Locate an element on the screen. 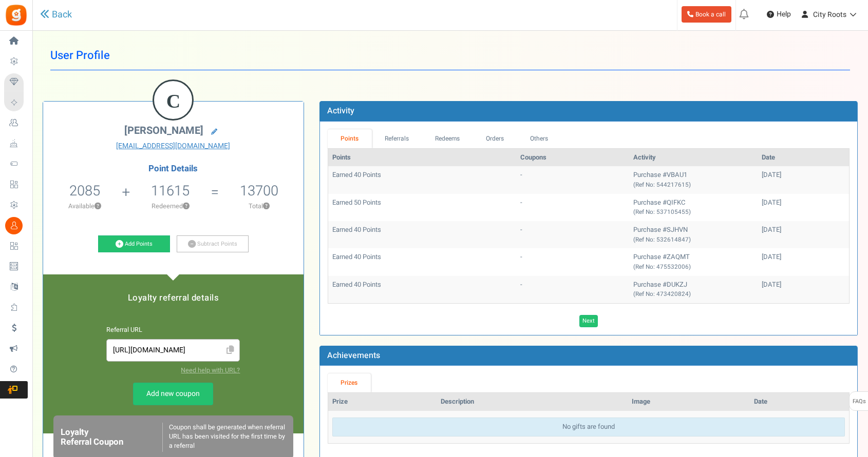 This screenshot has height=457, width=868. h4: Point Details is located at coordinates (173, 169).